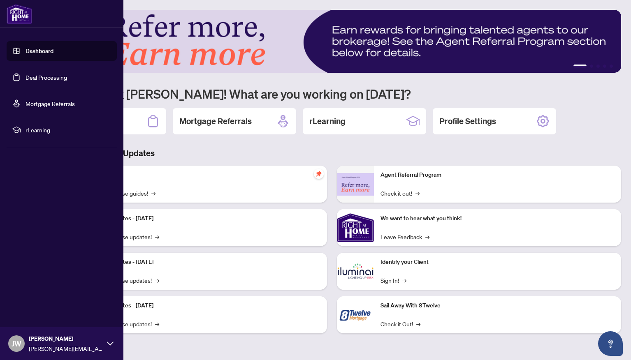  I want to click on img: Sail Away With 8Twelve, so click(355, 315).